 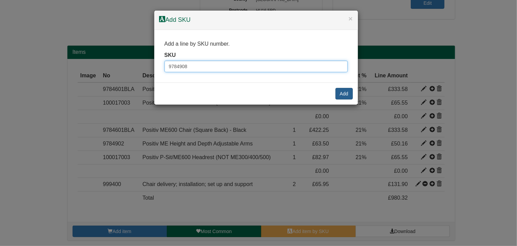 I want to click on label: SKU, so click(x=170, y=55).